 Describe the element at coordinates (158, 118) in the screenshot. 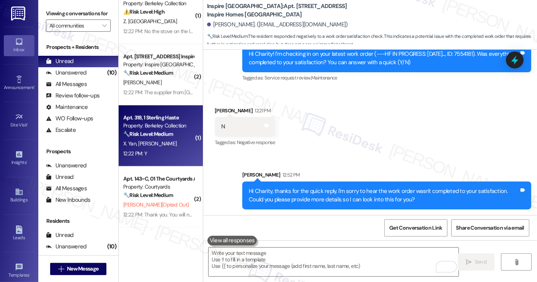

I see `div: Apt. 318, 1 Sterling Haste` at that location.